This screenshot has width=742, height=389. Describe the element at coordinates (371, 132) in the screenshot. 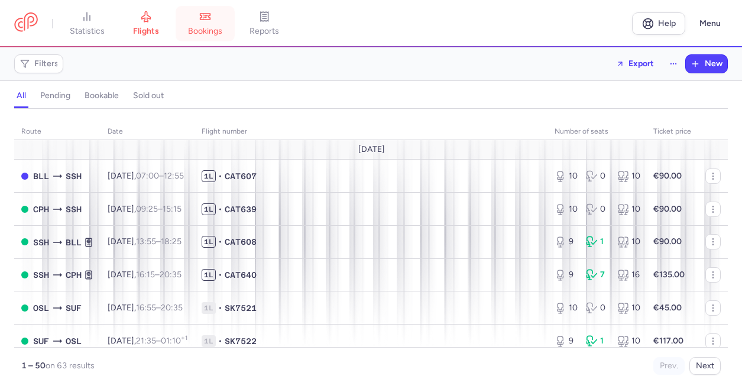

I see `th: Flight number` at that location.